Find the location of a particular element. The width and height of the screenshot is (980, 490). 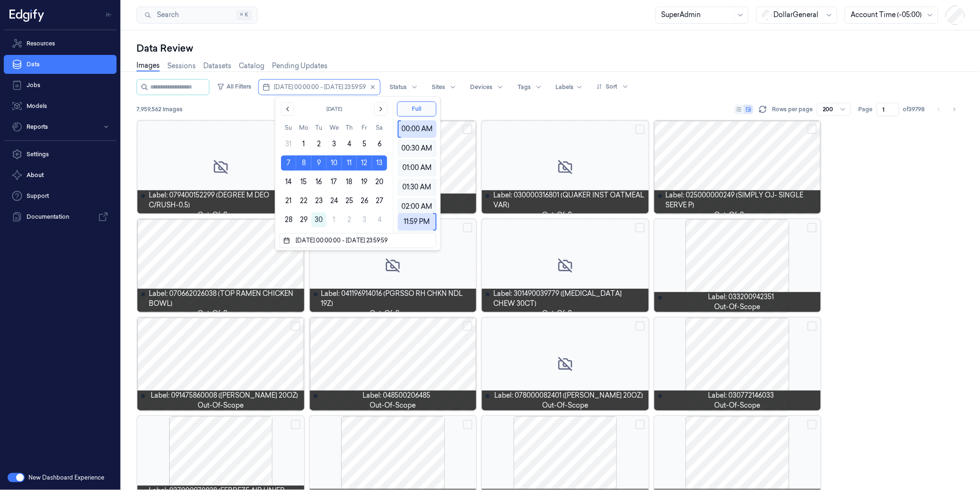

button: About is located at coordinates (60, 175).